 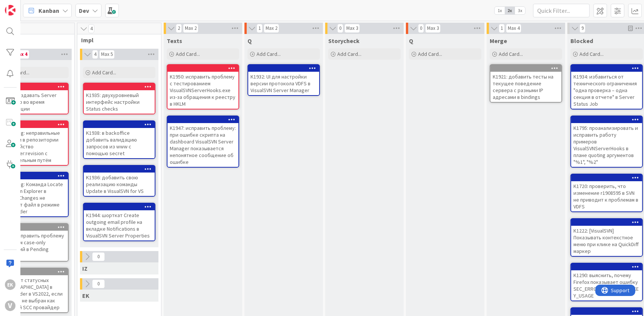 I want to click on div: EK, so click(x=10, y=285).